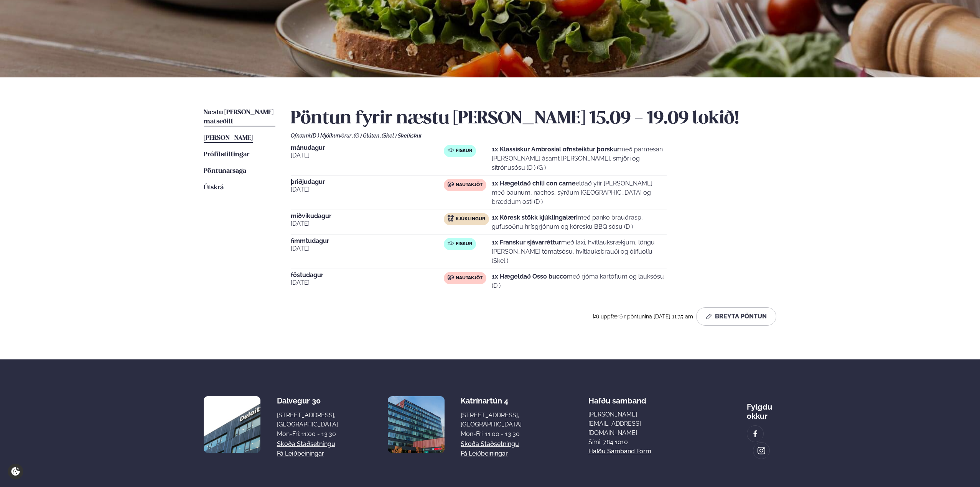  I want to click on span: Prófílstillingar, so click(226, 155).